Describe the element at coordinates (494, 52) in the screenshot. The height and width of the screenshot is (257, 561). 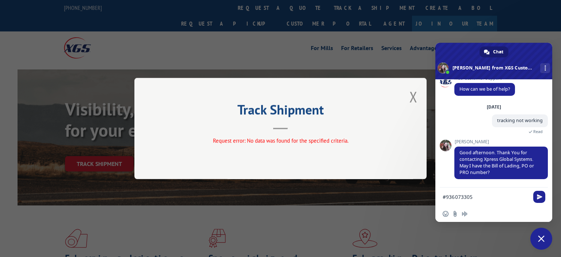
I see `div: Chat` at that location.